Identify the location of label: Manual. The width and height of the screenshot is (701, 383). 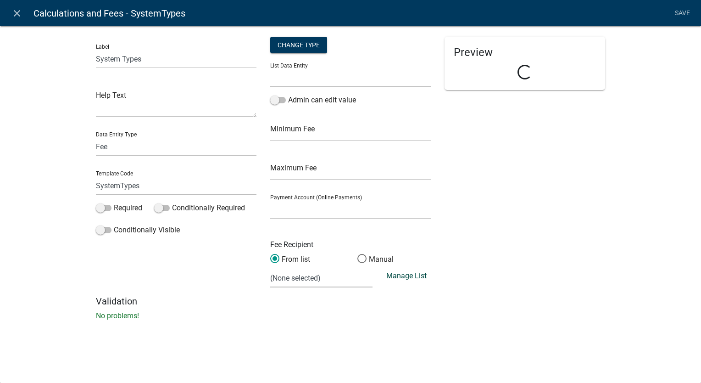
(375, 259).